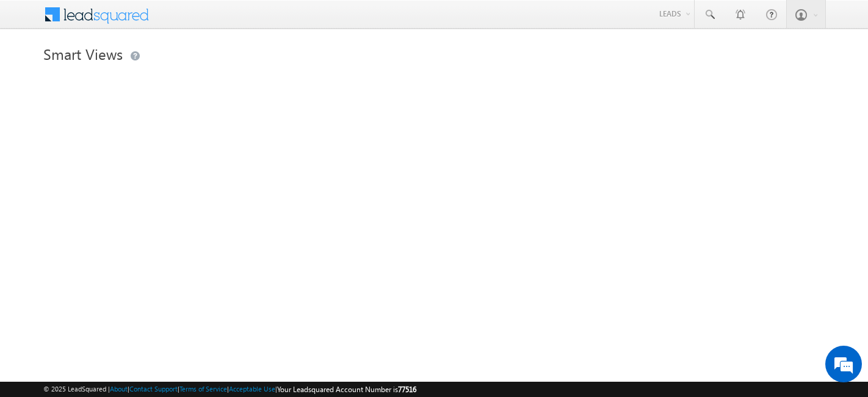  Describe the element at coordinates (346, 389) in the screenshot. I see `span: Your Leadsquared Account Number is` at that location.